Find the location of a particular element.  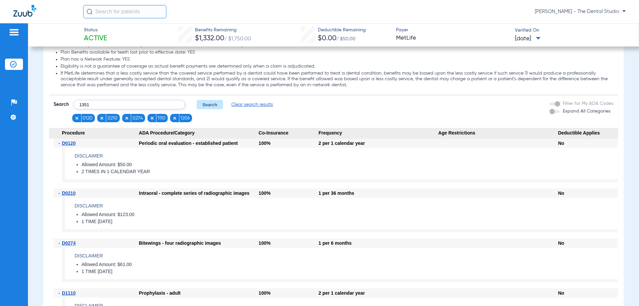

span: Expand All Categories is located at coordinates (587, 111).